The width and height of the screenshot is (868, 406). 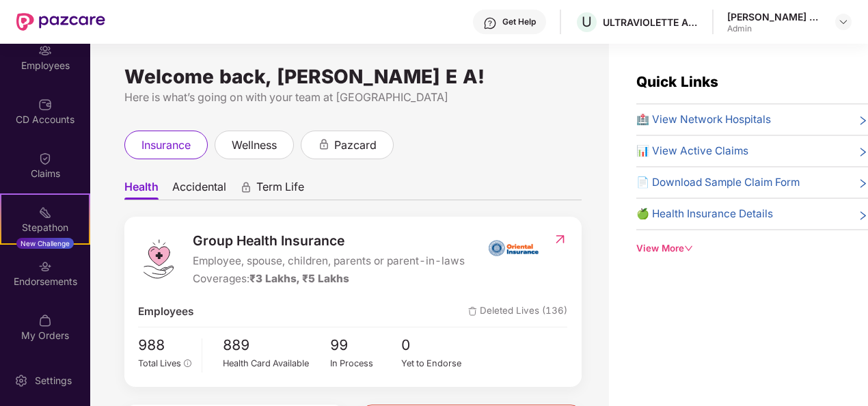 What do you see at coordinates (21, 380) in the screenshot?
I see `img: svg+xml;base64,PHN2ZyBpZD0iU2V0dGluZy0yMHgyMCIgeG1sbnM9Imh0dHA6Ly93d3cudzMub3JnLzIwMDAvc3ZnIiB3aW...` at bounding box center [21, 380].